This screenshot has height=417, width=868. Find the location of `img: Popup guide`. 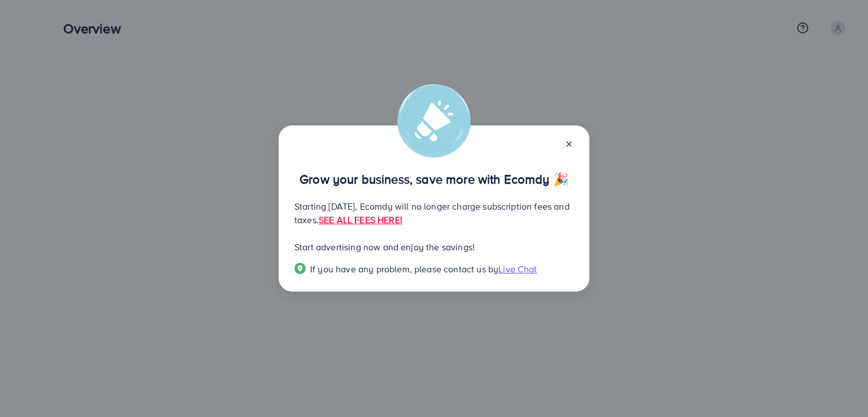

img: Popup guide is located at coordinates (300, 268).